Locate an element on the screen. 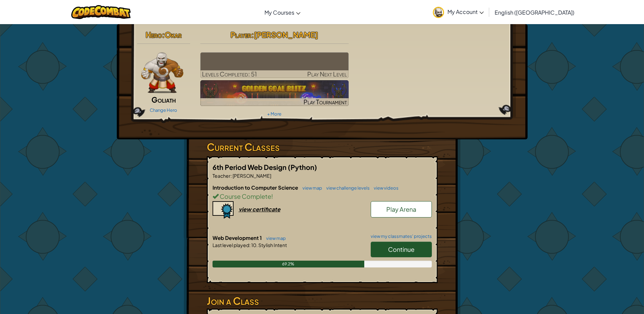 Image resolution: width=644 pixels, height=314 pixels. div: 69.2% is located at coordinates (288, 264).